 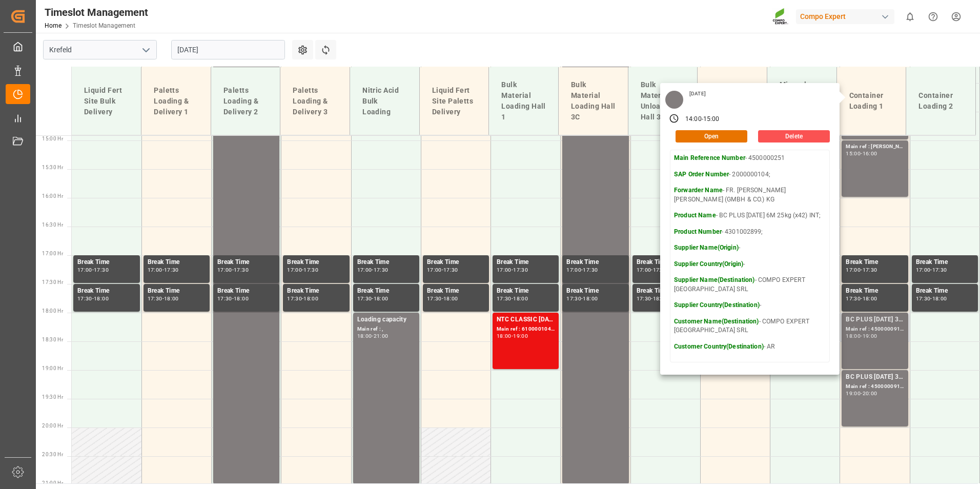 I want to click on p: - 2000000104;, so click(x=750, y=174).